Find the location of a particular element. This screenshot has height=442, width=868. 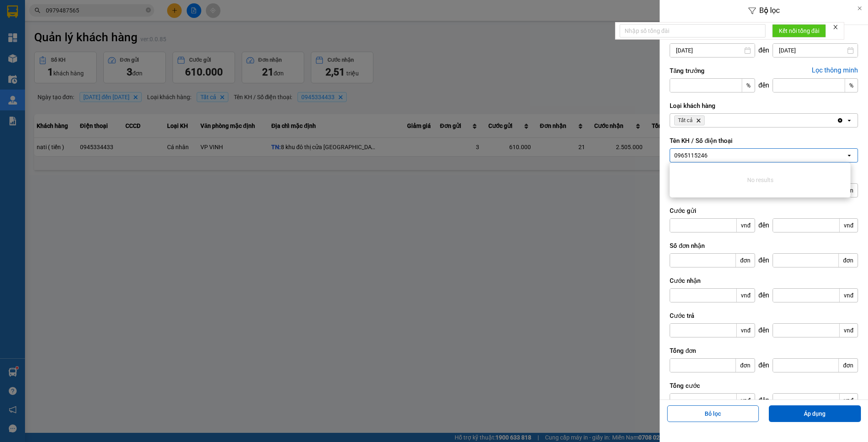

label: Tổng cước is located at coordinates (764, 385).